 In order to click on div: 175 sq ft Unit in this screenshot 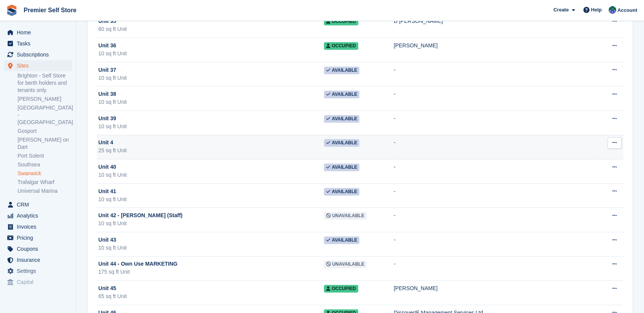, I will do `click(211, 272)`.